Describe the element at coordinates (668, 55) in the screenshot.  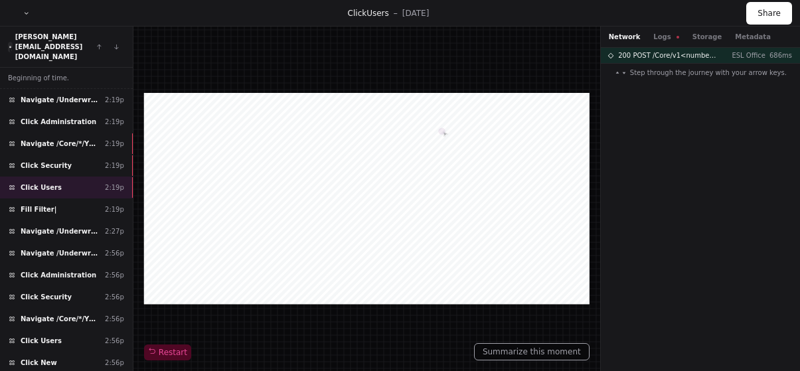
I see `span: 200 POST /Core/v1<number>/YCExplorerPage.aspx` at that location.